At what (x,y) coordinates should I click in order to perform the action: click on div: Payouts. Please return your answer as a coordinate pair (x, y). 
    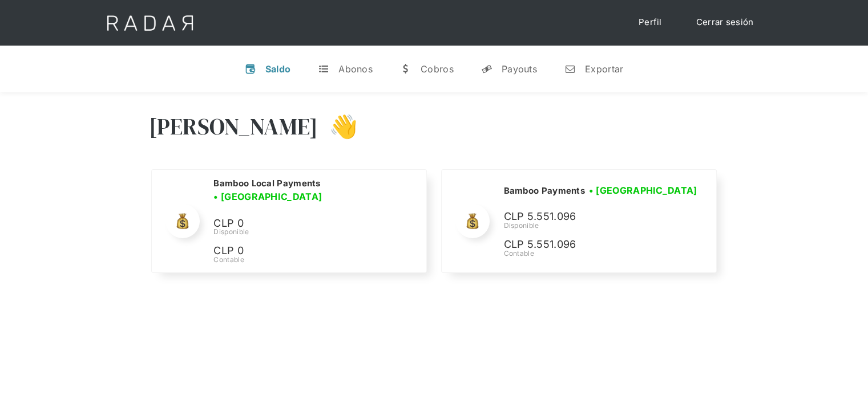
    Looking at the image, I should click on (519, 69).